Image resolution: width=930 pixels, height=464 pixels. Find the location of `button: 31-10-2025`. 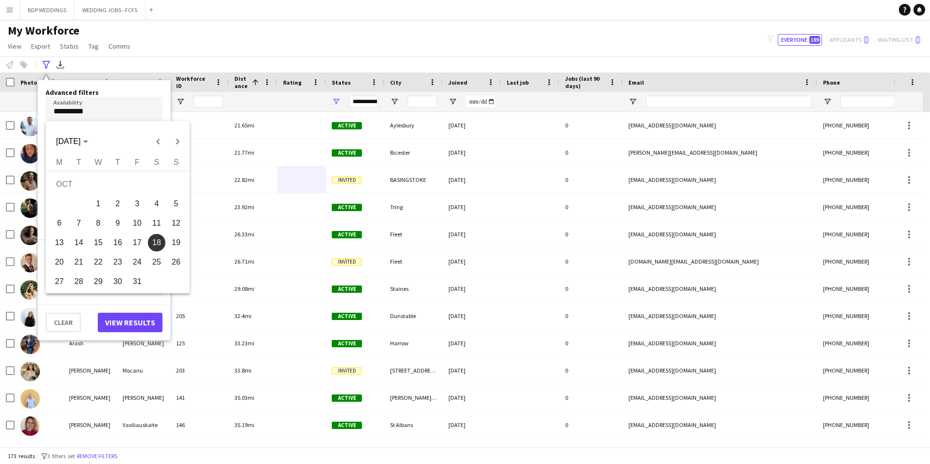

button: 31-10-2025 is located at coordinates (137, 282).